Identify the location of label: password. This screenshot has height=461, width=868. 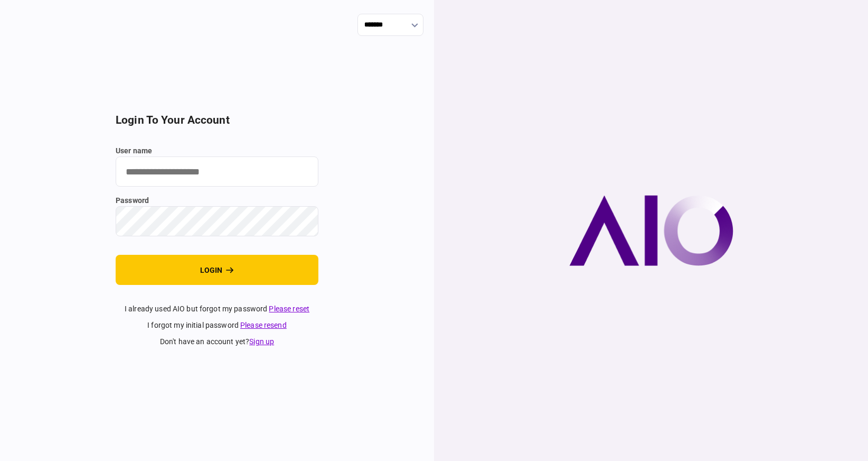
(217, 200).